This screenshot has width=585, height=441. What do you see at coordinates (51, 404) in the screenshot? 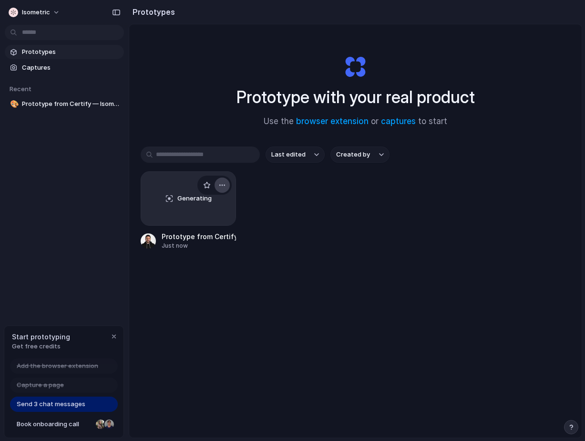
I see `span: Send 3 chat messages` at bounding box center [51, 404].